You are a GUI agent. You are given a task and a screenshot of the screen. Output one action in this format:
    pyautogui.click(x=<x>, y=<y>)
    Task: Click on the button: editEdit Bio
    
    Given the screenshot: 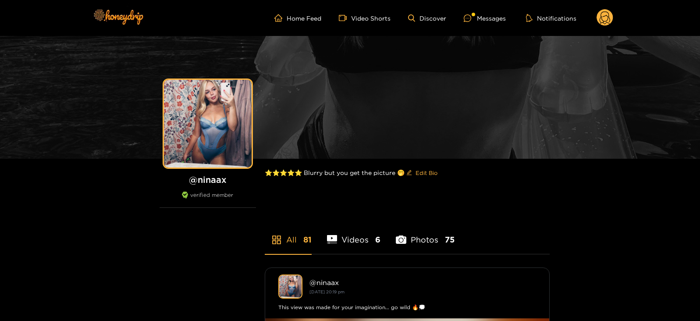 What is the action you would take?
    pyautogui.click(x=422, y=173)
    